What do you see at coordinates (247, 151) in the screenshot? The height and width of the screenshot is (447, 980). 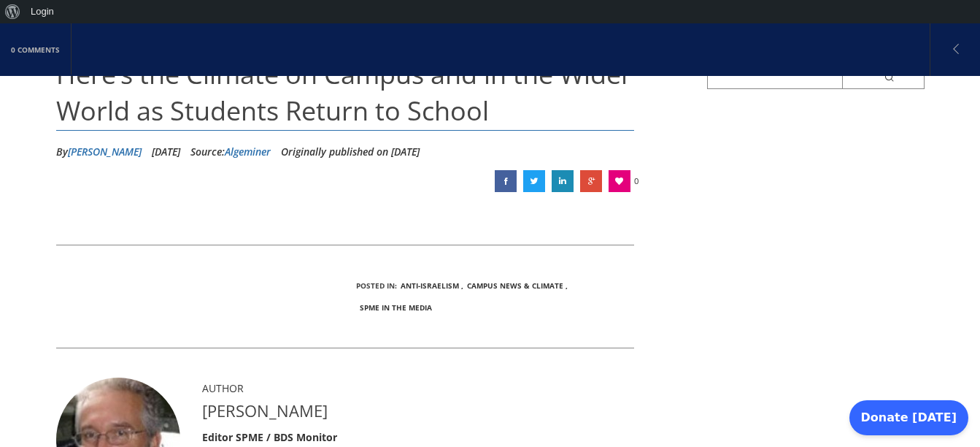 I see `a: Algeminer` at bounding box center [247, 151].